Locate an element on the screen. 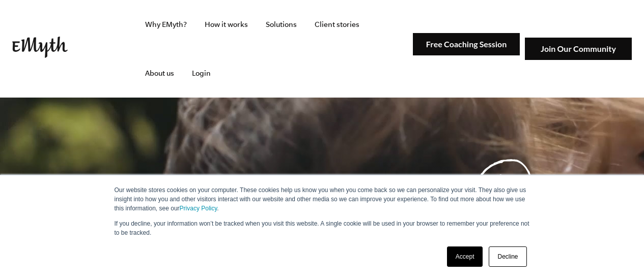 The image size is (644, 280). a: Decline is located at coordinates (508, 257).